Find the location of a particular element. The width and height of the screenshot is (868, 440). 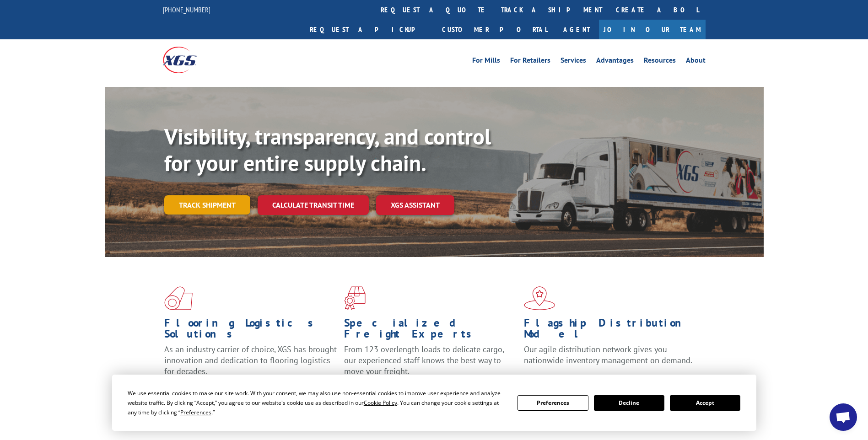

img: xgs-icon-flagship-distribution-model-red is located at coordinates (539, 299).